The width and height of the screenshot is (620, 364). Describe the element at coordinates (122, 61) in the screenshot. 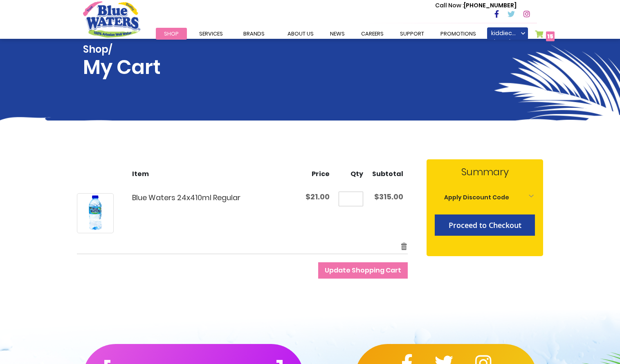

I see `h1: My Cart` at that location.